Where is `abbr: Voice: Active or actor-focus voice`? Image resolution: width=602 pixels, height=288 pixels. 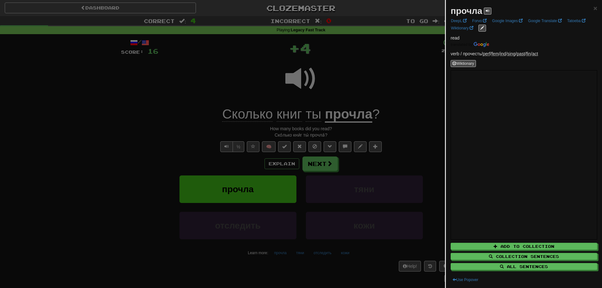 abbr: Voice: Active or actor-focus voice is located at coordinates (535, 54).